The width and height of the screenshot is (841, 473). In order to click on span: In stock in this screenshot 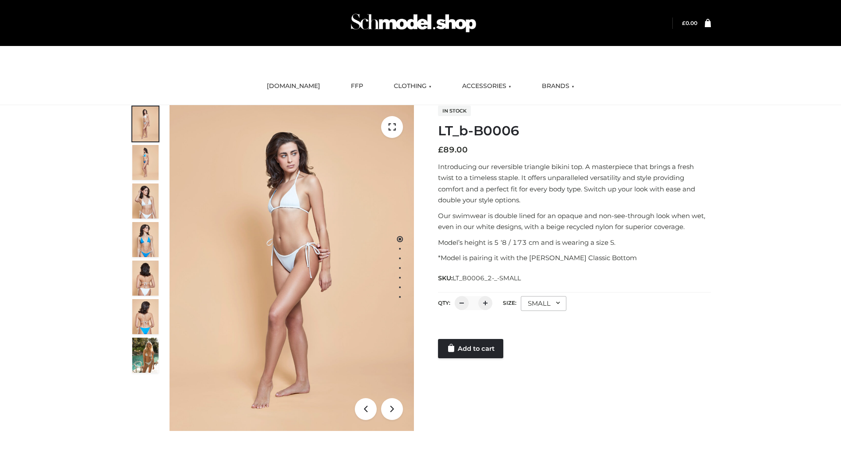, I will do `click(454, 111)`.